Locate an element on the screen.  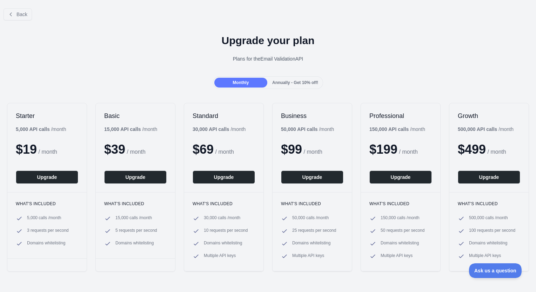
span: $ 199 is located at coordinates (383, 149).